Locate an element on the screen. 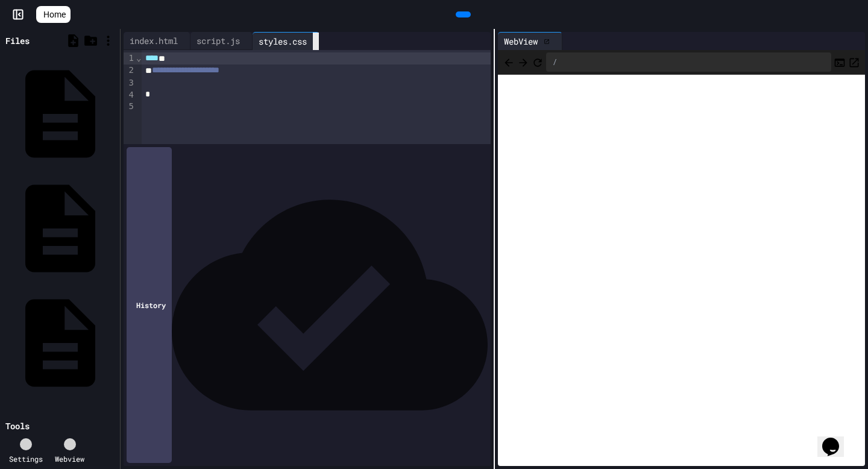  span: Fold line is located at coordinates (138, 58).